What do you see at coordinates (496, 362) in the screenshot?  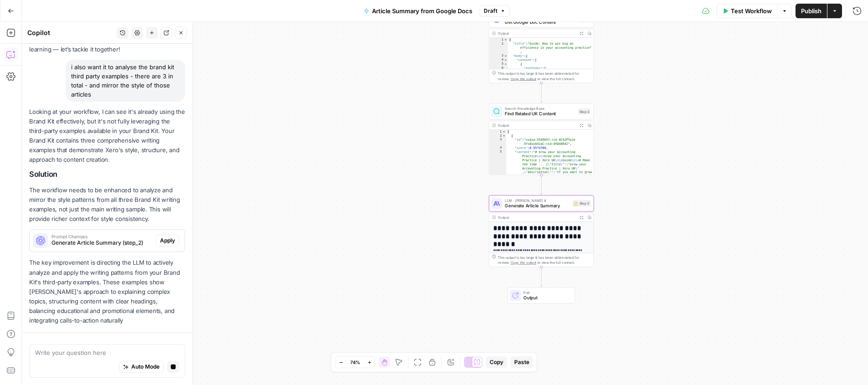 I see `span: Copy` at bounding box center [496, 362].